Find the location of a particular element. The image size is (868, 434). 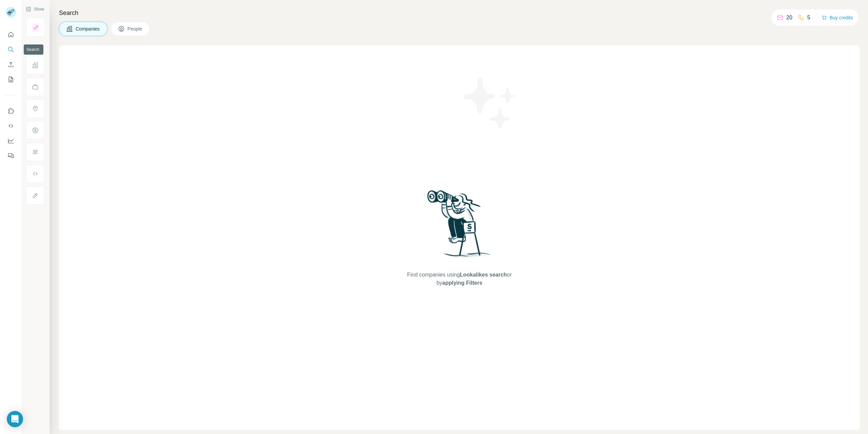

h4: Search is located at coordinates (459, 13).